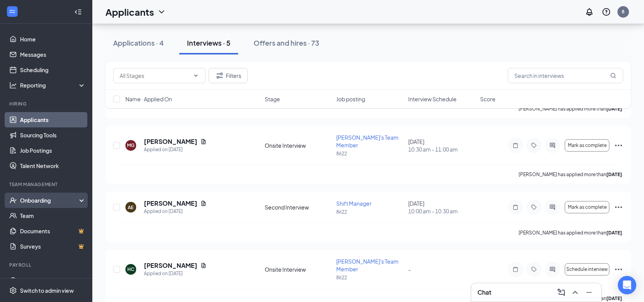  What do you see at coordinates (138, 43) in the screenshot?
I see `div: Applications · 4` at bounding box center [138, 43].